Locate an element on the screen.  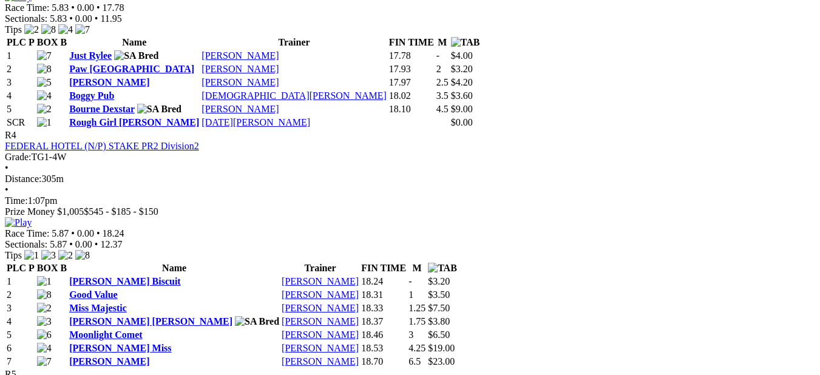
td: 17.93 is located at coordinates (411, 69).